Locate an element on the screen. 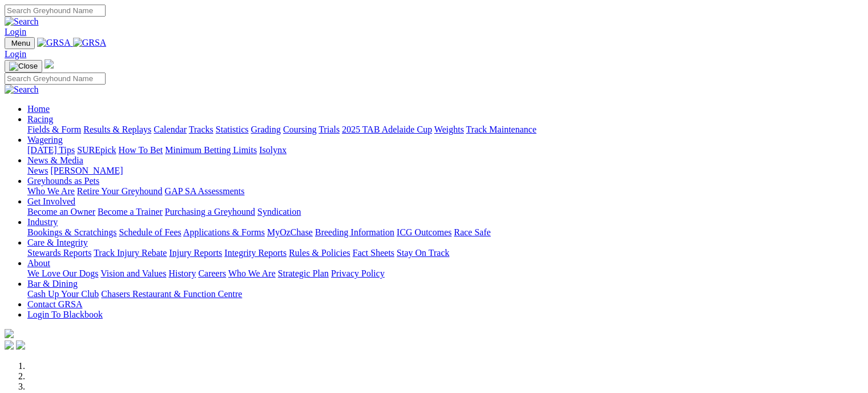  a: Stewards Reports is located at coordinates (60, 252).